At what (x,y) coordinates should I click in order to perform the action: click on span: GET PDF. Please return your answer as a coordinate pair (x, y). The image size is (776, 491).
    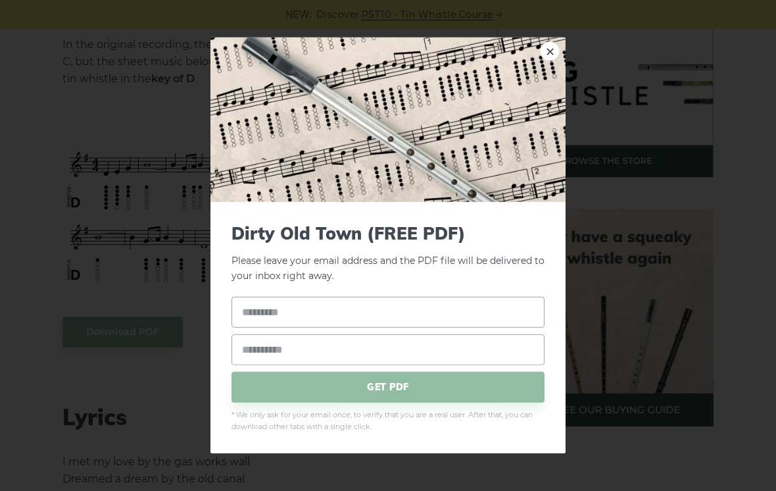
    Looking at the image, I should click on (388, 386).